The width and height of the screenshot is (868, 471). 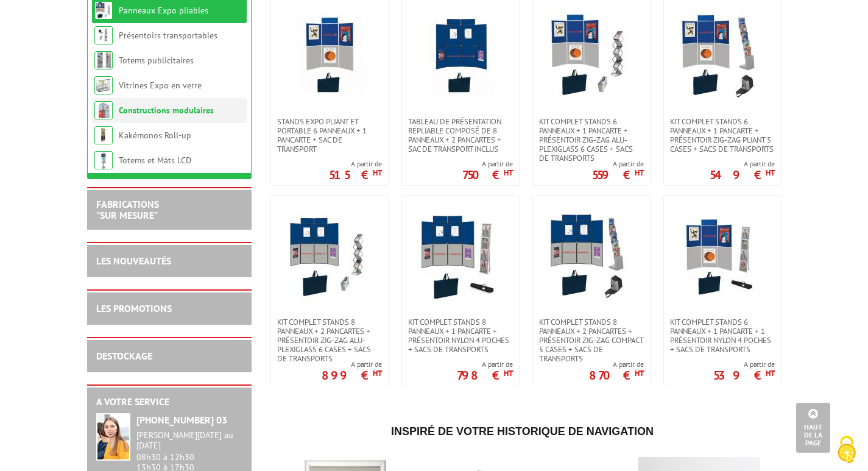 What do you see at coordinates (329, 340) in the screenshot?
I see `a: Kit complet stands 8 panneaux + 2 pancartes + présentoir zig-zag alu-plexiglass 6 cases + sacs de...` at bounding box center [329, 340].